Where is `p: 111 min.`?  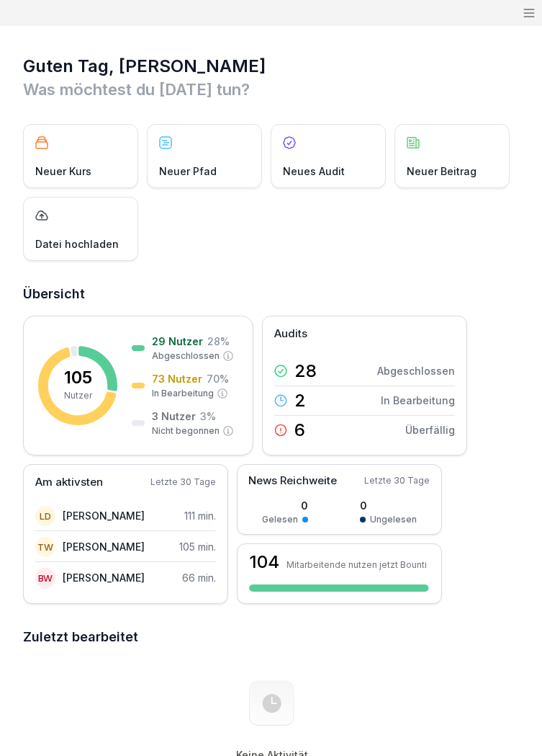 p: 111 min. is located at coordinates (201, 515).